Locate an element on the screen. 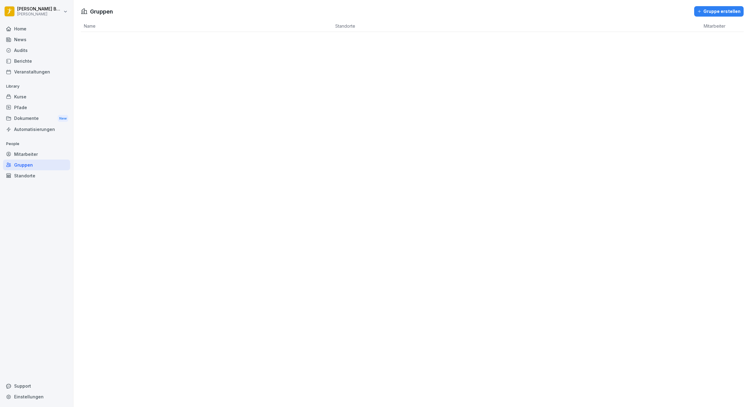  a: Mitarbeiter is located at coordinates (37, 154).